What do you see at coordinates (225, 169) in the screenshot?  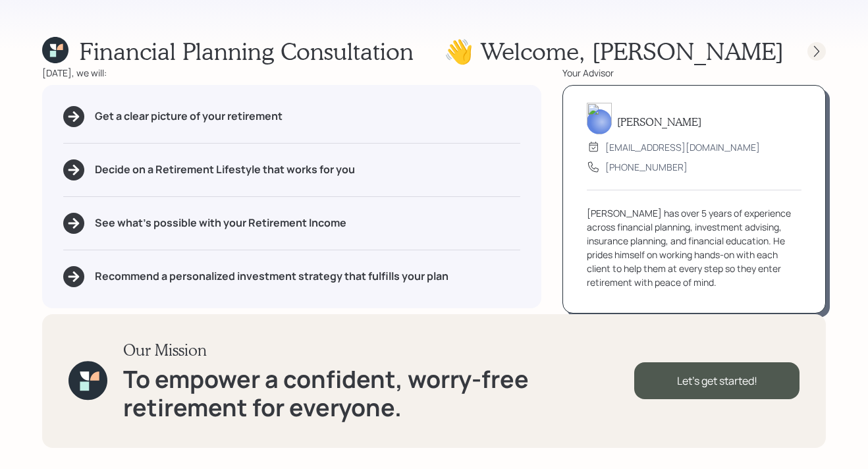 I see `h5: Decide on a Retirement Lifestyle that works for you` at bounding box center [225, 169].